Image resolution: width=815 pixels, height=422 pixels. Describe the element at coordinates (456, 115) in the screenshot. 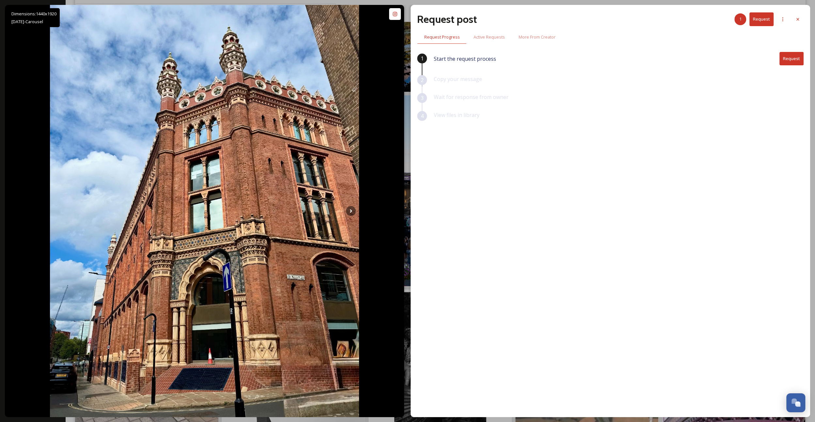

I see `span: View files in library` at that location.